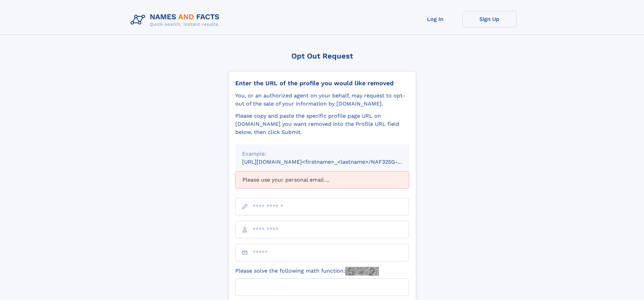 This screenshot has width=644, height=300. I want to click on a: Sign Up, so click(489, 19).